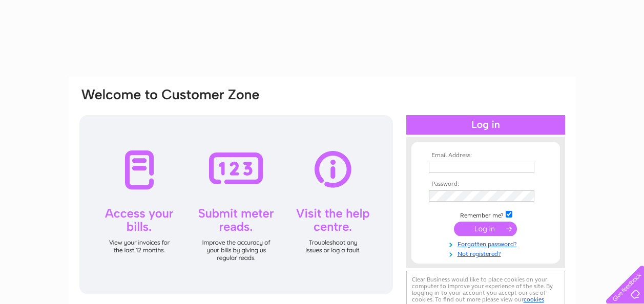  What do you see at coordinates (486, 184) in the screenshot?
I see `th: Password:` at bounding box center [486, 184].